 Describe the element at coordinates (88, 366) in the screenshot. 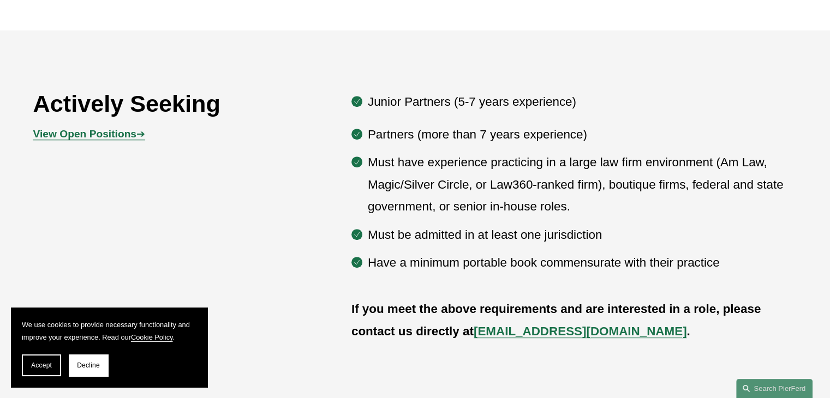

I see `span: Decline` at that location.